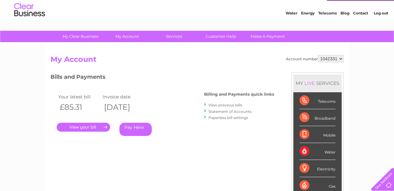 The height and width of the screenshot is (191, 394). Describe the element at coordinates (225, 105) in the screenshot. I see `a: View previous bills` at that location.